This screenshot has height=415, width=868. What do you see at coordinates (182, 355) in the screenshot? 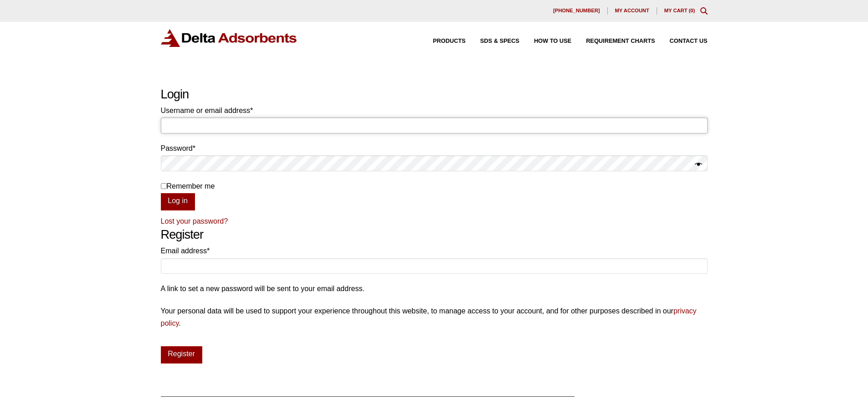
I see `button: Register` at bounding box center [182, 355].